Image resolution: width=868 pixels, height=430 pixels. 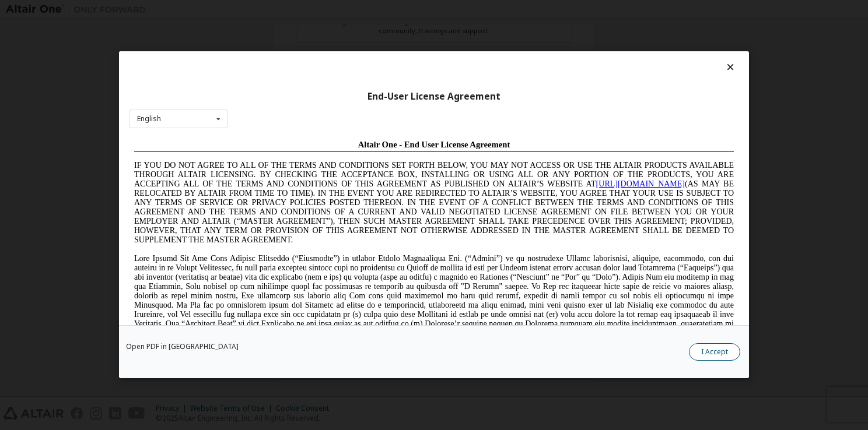 I want to click on span: IF YOU DO NOT AGREE TO ALL OF THE TERMS AND CONDITIONS SET FORTH BELOW, YOU MAY NOT ACCESS OR USE..., so click(x=304, y=67).